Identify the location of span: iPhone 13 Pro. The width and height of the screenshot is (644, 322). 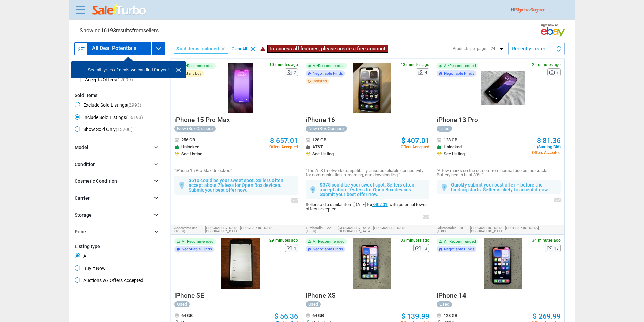
(458, 120).